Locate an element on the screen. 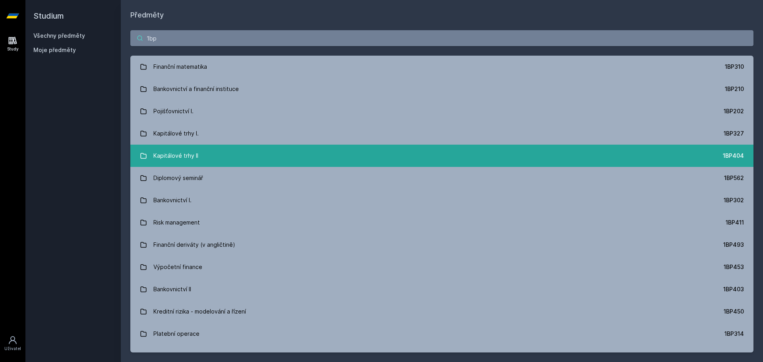 Image resolution: width=763 pixels, height=362 pixels. input: Název nebo ident předmětu… is located at coordinates (442, 38).